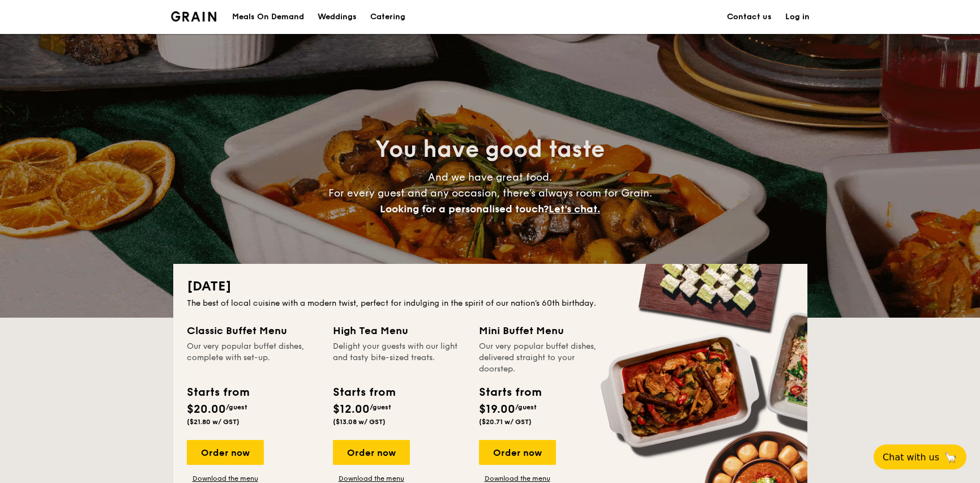  What do you see at coordinates (920, 457) in the screenshot?
I see `button: Chat with us🦙` at bounding box center [920, 457].